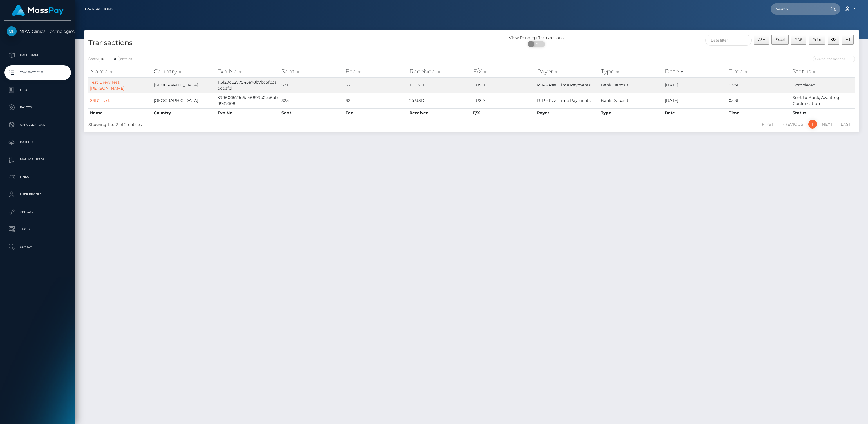  Describe the element at coordinates (798, 40) in the screenshot. I see `span: PDF` at that location.